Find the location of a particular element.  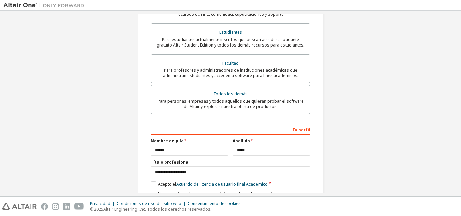

font: Facultad is located at coordinates (230, 63).